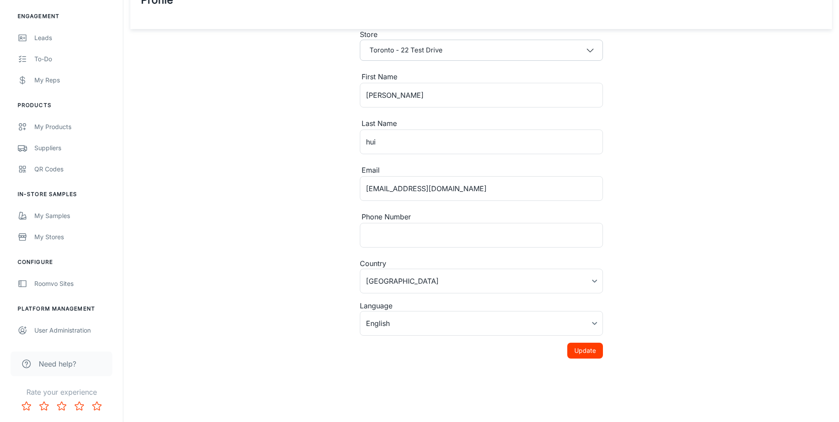  What do you see at coordinates (481, 217) in the screenshot?
I see `div: Phone Number` at bounding box center [481, 217].